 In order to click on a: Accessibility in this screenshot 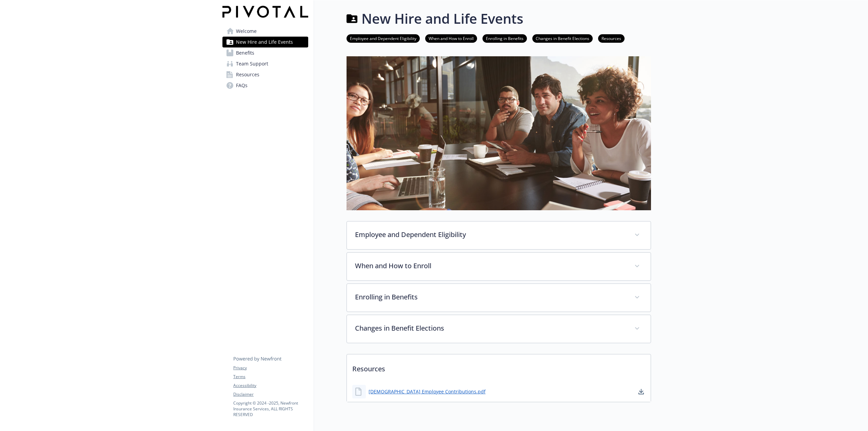, I will do `click(271, 386)`.